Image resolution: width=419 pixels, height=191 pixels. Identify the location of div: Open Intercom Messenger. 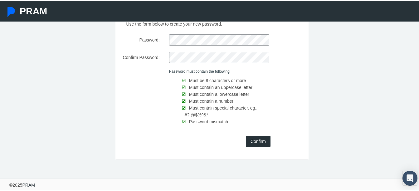
(410, 177).